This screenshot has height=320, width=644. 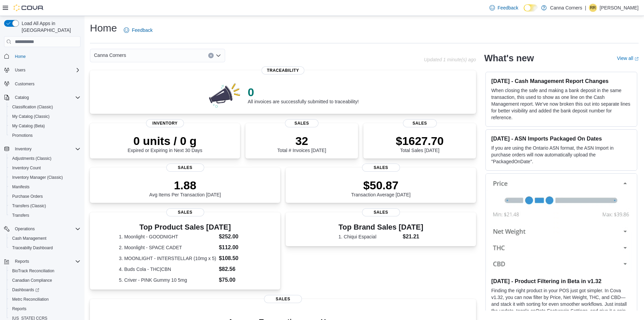 I want to click on p: $1627.70, so click(x=420, y=141).